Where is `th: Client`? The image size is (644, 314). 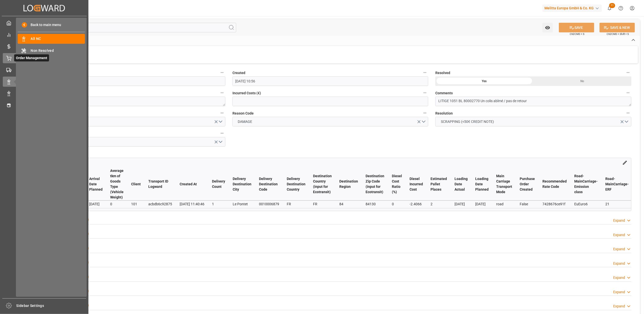 th: Client is located at coordinates (136, 184).